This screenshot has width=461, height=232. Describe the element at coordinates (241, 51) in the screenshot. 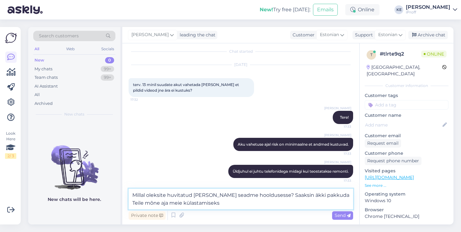

I see `div: Chat started` at that location.